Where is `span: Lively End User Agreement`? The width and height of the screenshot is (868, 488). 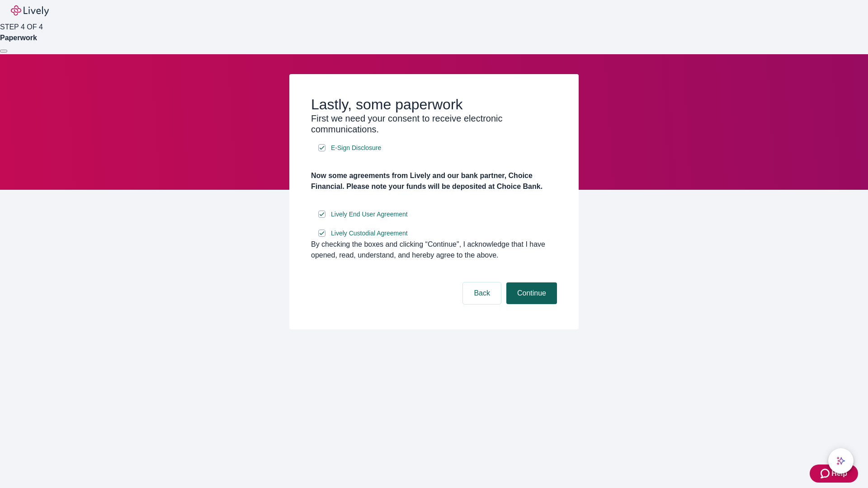 span: Lively End User Agreement is located at coordinates (369, 214).